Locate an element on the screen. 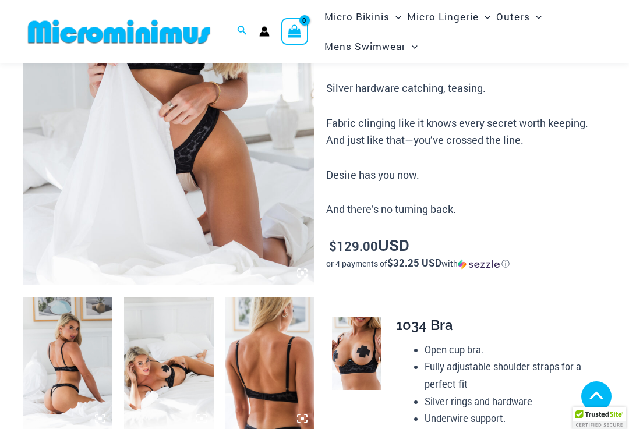  li: Underwire support. is located at coordinates (510, 419).